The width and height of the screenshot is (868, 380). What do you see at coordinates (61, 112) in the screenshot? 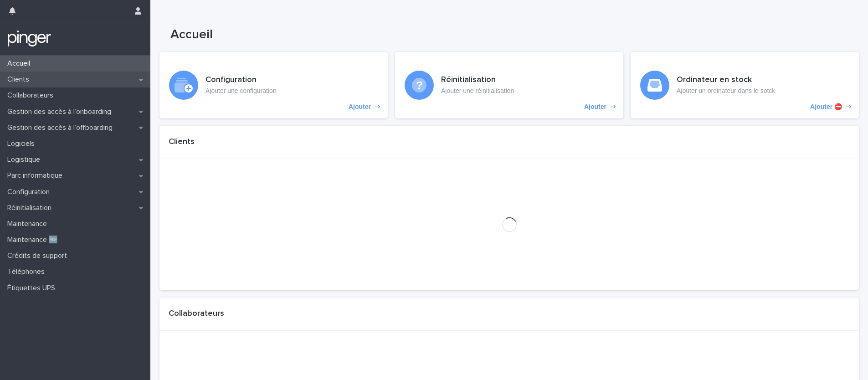
I see `p: Gestion des accès à l’onboarding` at bounding box center [61, 112].